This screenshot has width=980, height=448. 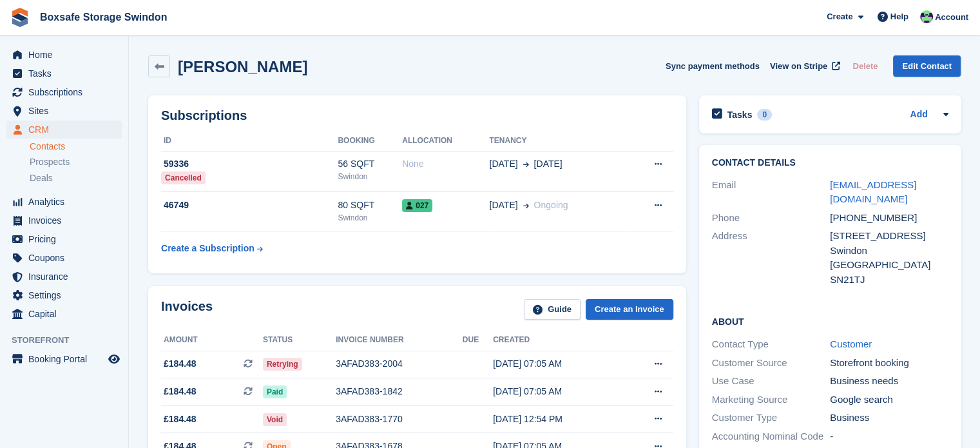 I want to click on a: Prospects, so click(x=76, y=162).